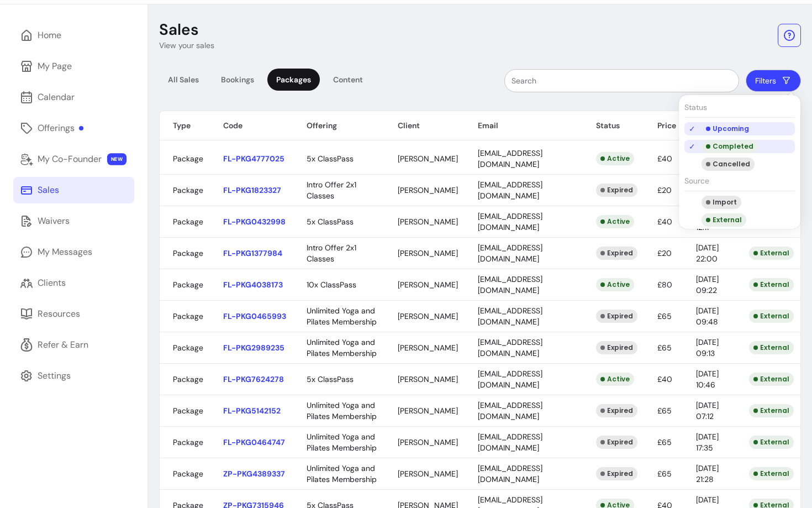 This screenshot has width=812, height=508. What do you see at coordinates (73, 283) in the screenshot?
I see `a: Clients` at bounding box center [73, 283].